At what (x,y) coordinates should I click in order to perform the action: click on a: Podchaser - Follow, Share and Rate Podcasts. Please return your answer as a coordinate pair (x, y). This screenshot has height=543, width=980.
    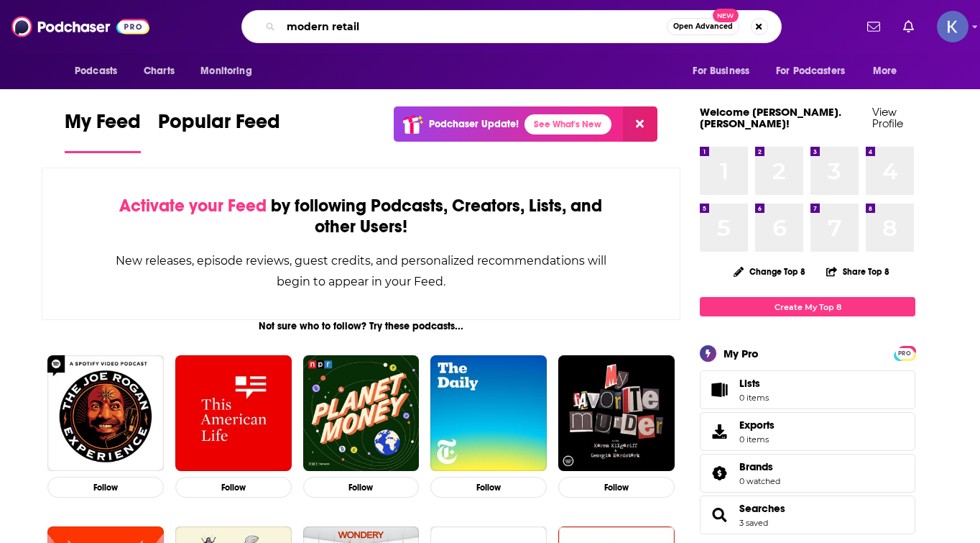
    Looking at the image, I should click on (81, 27).